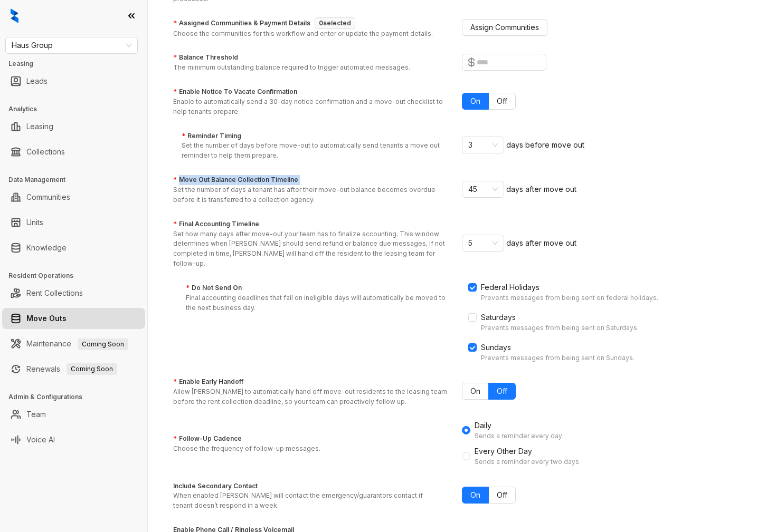 The width and height of the screenshot is (776, 532). Describe the element at coordinates (46, 318) in the screenshot. I see `a: Move Outs` at that location.